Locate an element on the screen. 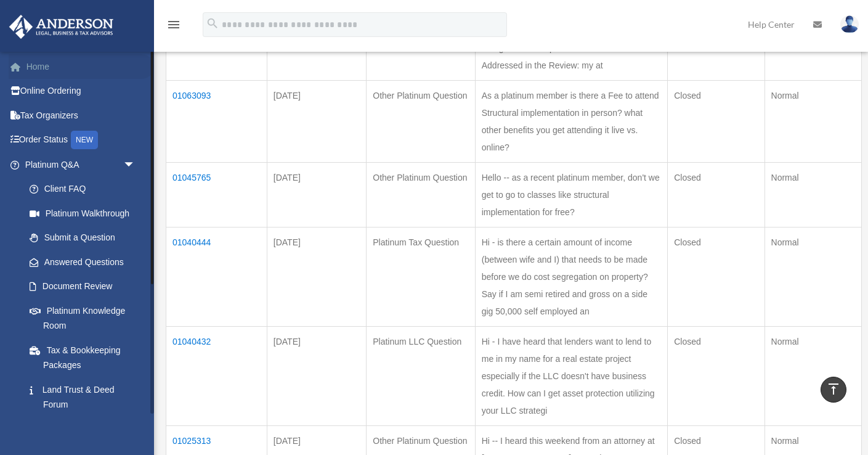 Image resolution: width=868 pixels, height=455 pixels. i: vertical_align_top is located at coordinates (833, 388).